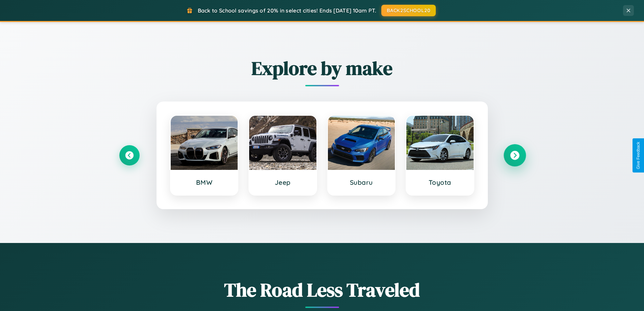 The height and width of the screenshot is (311, 644). I want to click on h3: BMW, so click(204, 182).